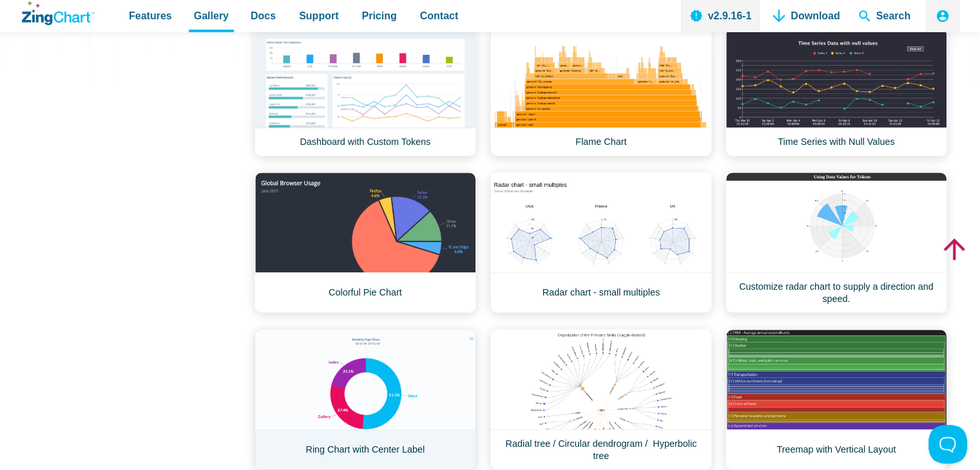  Describe the element at coordinates (365, 242) in the screenshot. I see `a: Colorful Pie Chart` at that location.